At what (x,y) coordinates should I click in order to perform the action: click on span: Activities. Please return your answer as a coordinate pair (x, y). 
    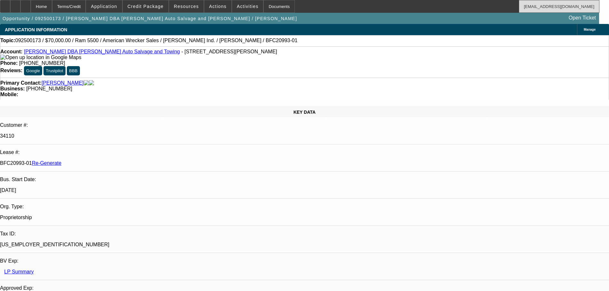
    Looking at the image, I should click on (248, 6).